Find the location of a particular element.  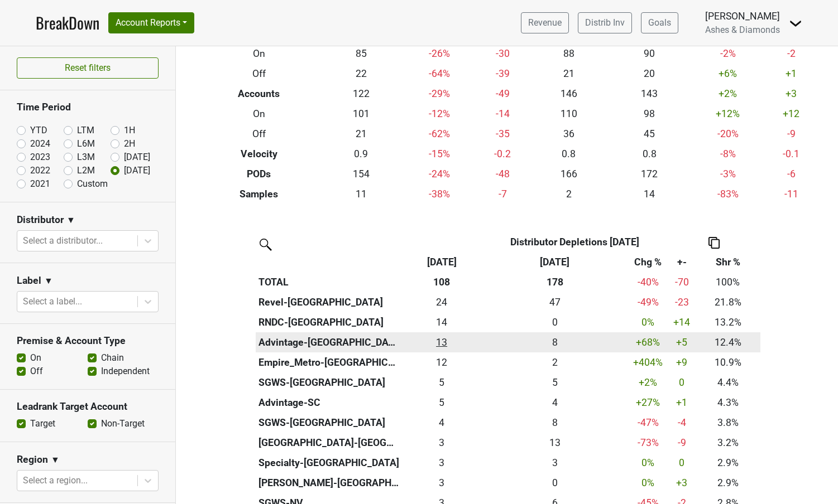

td: -9 is located at coordinates (791, 134).